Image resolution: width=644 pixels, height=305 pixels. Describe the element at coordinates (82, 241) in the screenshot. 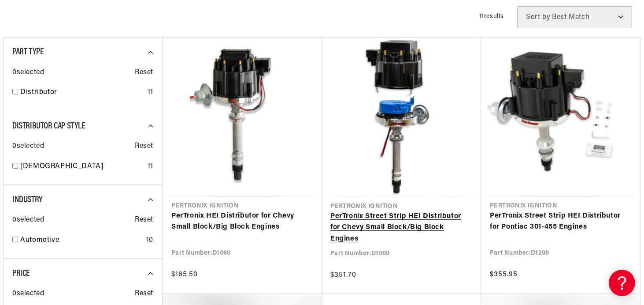

I see `a: Automotive` at that location.